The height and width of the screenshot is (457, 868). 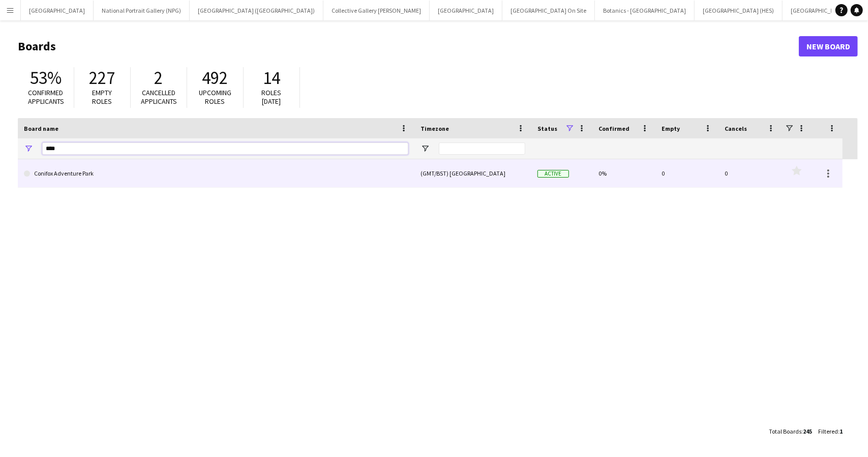 What do you see at coordinates (41, 128) in the screenshot?
I see `span: Board name` at bounding box center [41, 128].